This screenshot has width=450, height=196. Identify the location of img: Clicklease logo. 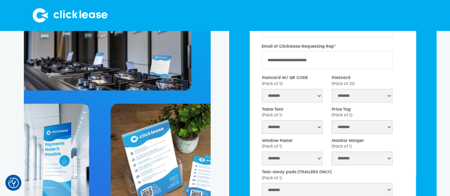
(70, 15).